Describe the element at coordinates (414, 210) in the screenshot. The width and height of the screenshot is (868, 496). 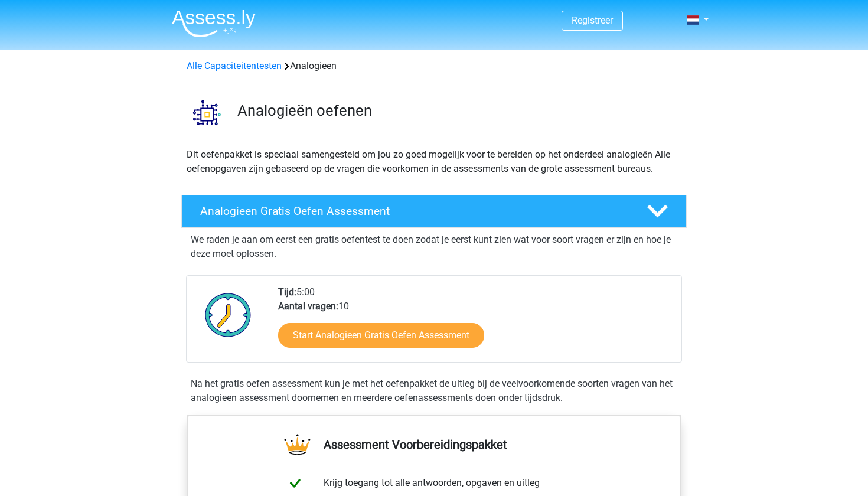
I see `h4: Analogieen Gratis Oefen Assessment` at that location.